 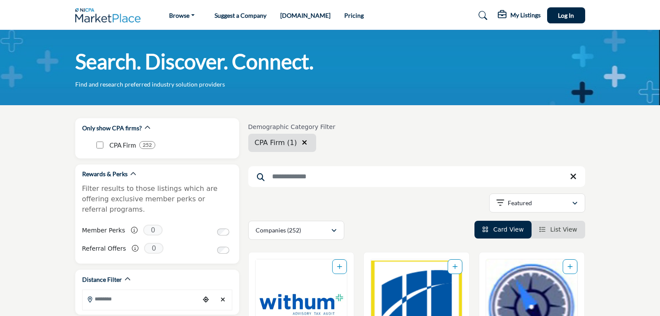 I want to click on input: Switch to Member Perks, so click(x=223, y=232).